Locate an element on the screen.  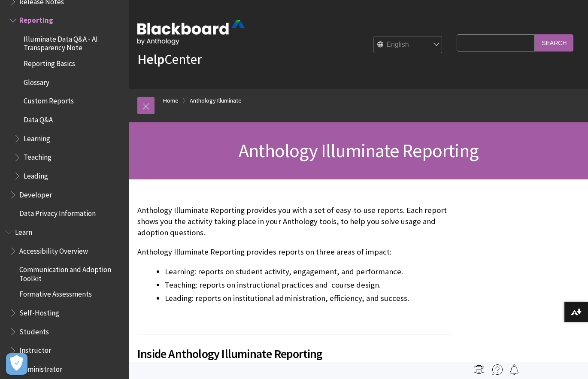
strong: Help is located at coordinates (151, 59).